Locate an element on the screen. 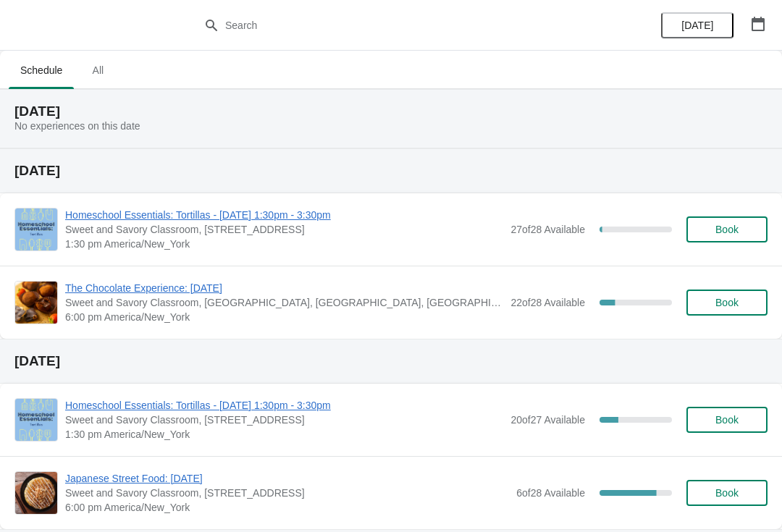 The image size is (782, 532). img: Japanese Street Food: Wednesday, September 10th | Sweet and Savory Classroom, 45 E Main St Ste 11... is located at coordinates (36, 493).